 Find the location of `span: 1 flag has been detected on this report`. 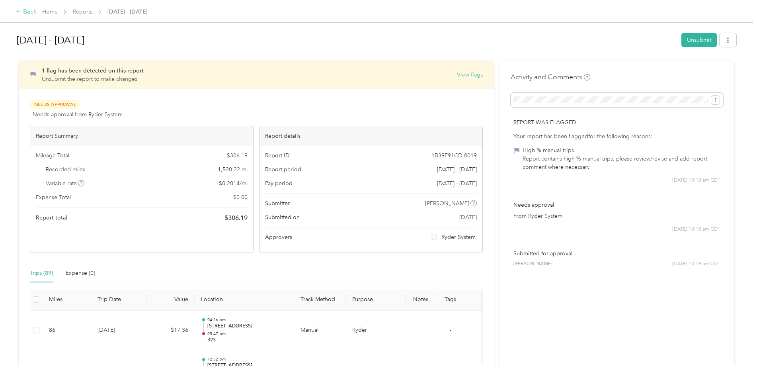

span: 1 flag has been detected on this report is located at coordinates (93, 70).